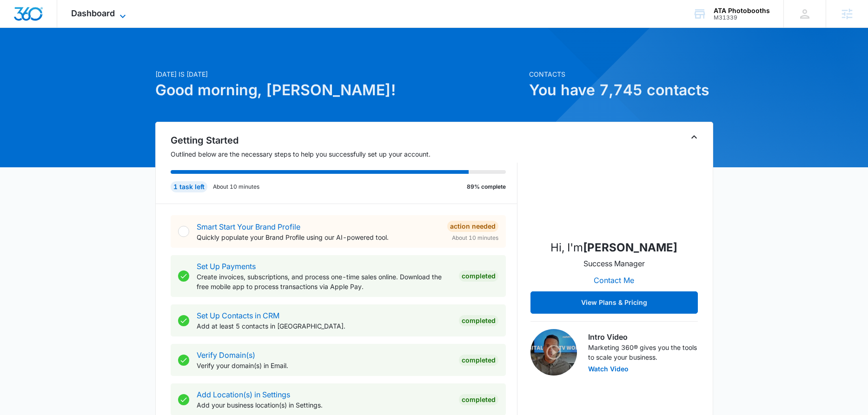 The width and height of the screenshot is (868, 415). What do you see at coordinates (324, 366) in the screenshot?
I see `p: Verify your domain(s) in Email.` at bounding box center [324, 366].